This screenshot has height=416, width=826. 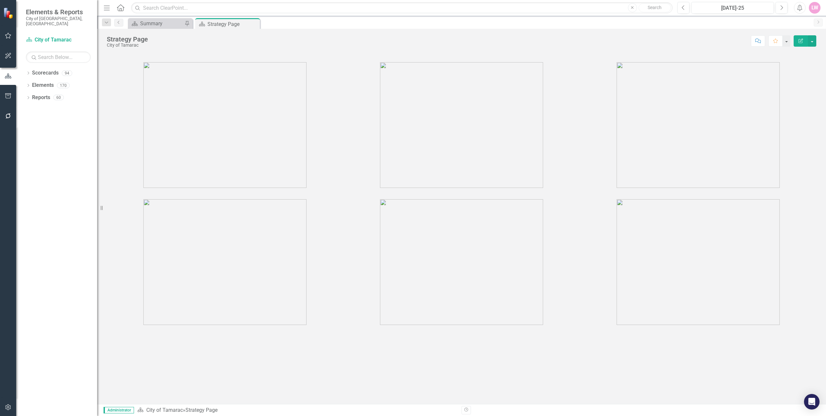 I want to click on div: 60, so click(x=59, y=97).